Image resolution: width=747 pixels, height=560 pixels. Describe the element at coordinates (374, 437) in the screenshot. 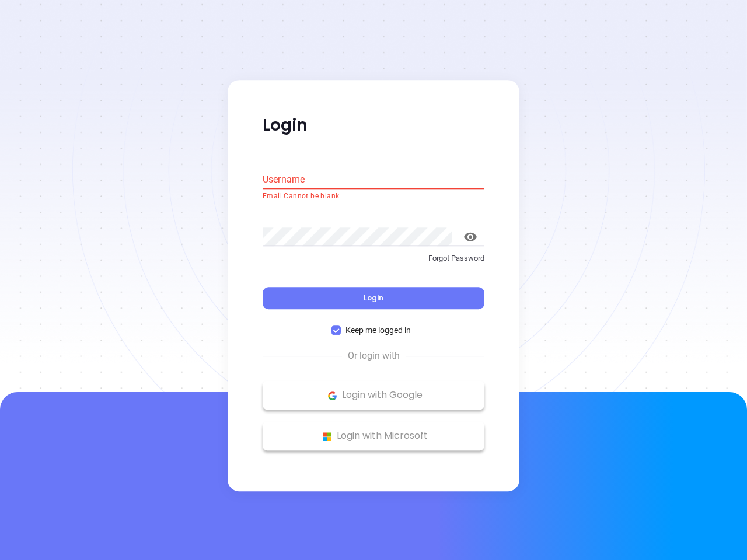

I see `p: Login with Microsoft` at that location.